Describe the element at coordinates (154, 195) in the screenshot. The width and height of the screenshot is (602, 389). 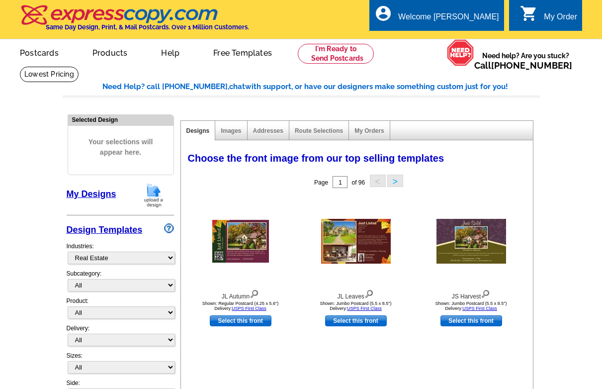
I see `img: upload-design` at that location.